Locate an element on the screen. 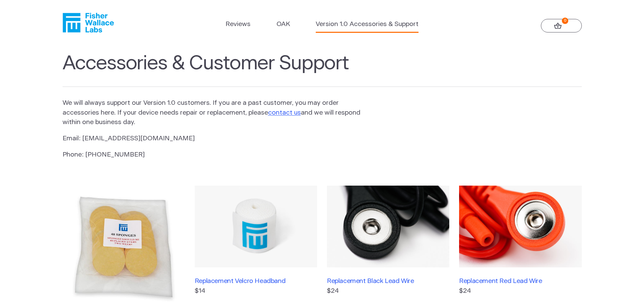 Image resolution: width=644 pixels, height=308 pixels. p: $14 is located at coordinates (256, 291).